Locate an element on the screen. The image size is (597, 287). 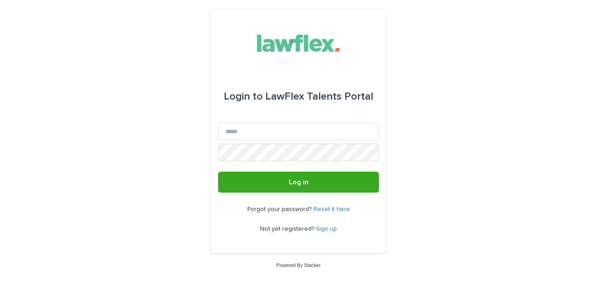
img: Gnvw4qrBSHOAfo8VMhG6 is located at coordinates (299, 43).